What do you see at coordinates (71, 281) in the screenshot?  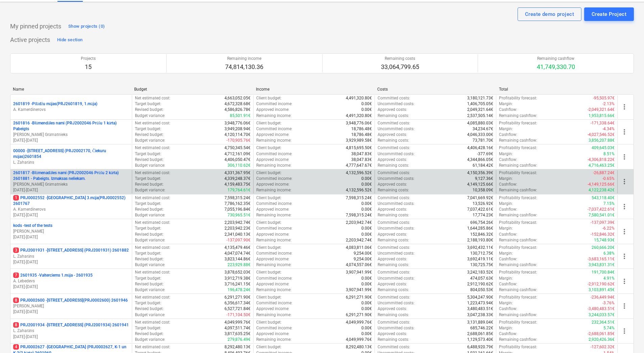 I see `p: A. Lebedevs` at bounding box center [71, 281].